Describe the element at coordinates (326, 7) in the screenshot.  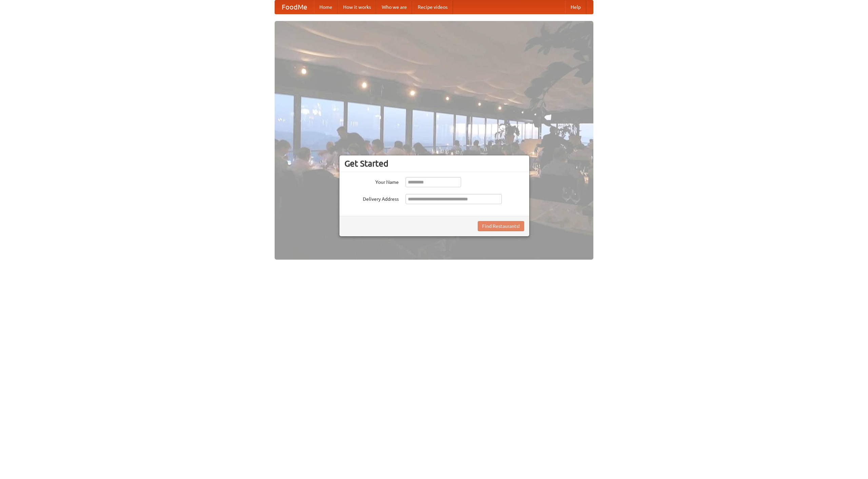
I see `a: Home` at that location.